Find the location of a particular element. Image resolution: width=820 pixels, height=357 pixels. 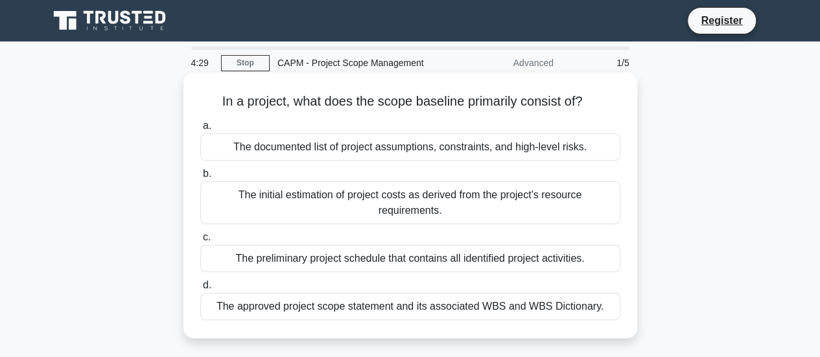

span: a. is located at coordinates (207, 125).